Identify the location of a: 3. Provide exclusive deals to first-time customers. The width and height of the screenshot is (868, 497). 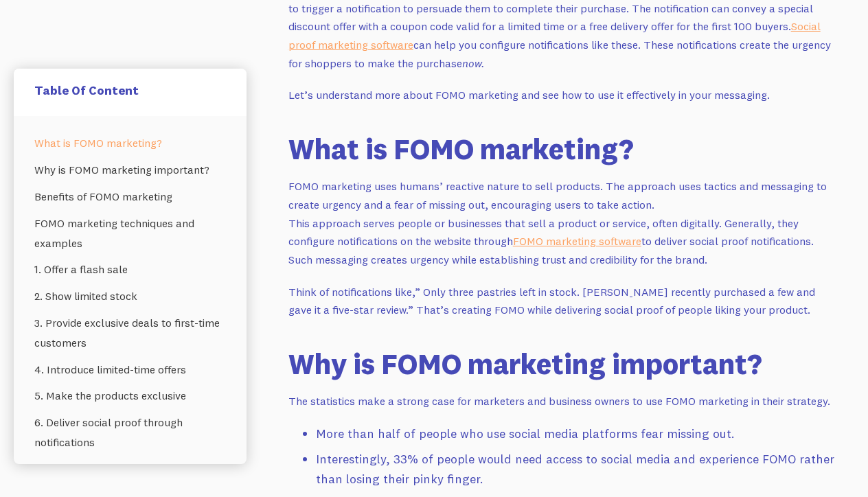
(130, 333).